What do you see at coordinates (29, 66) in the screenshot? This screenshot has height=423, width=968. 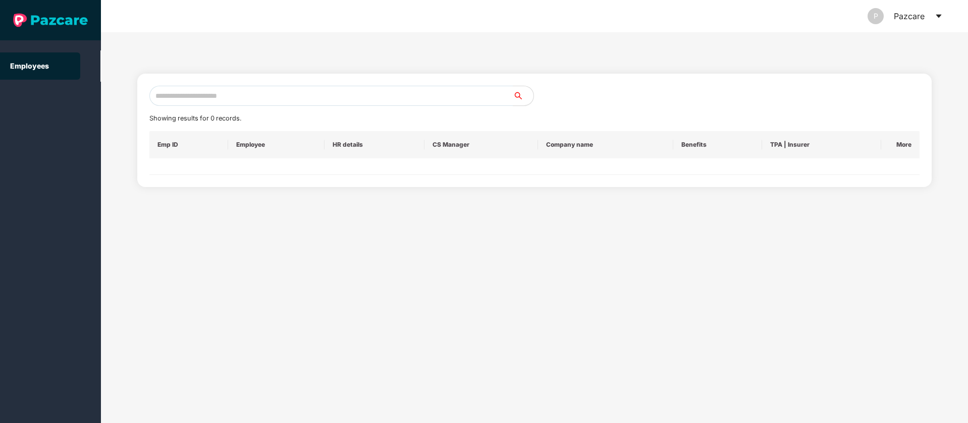 I see `a: Employees` at bounding box center [29, 66].